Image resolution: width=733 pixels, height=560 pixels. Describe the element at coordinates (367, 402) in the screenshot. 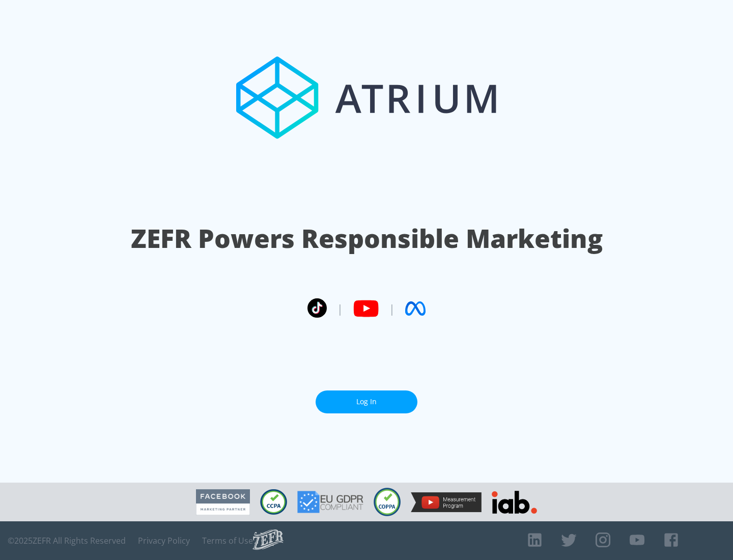

I see `a: Log In` at that location.